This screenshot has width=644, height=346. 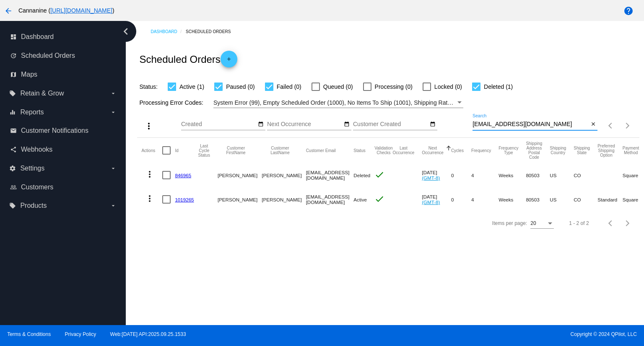 What do you see at coordinates (32, 112) in the screenshot?
I see `span: Reports` at bounding box center [32, 112].